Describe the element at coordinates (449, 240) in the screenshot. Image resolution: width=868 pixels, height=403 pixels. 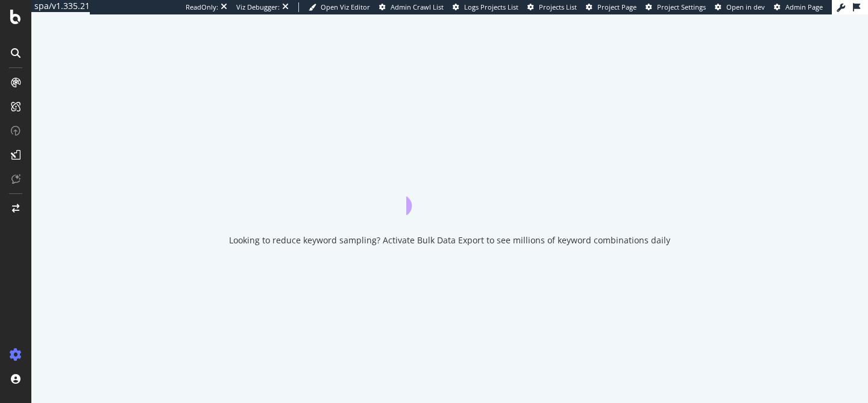
I see `div: Looking to reduce keyword sampling? Activate Bulk Data Export to see millions of keyword combinat...` at that location.